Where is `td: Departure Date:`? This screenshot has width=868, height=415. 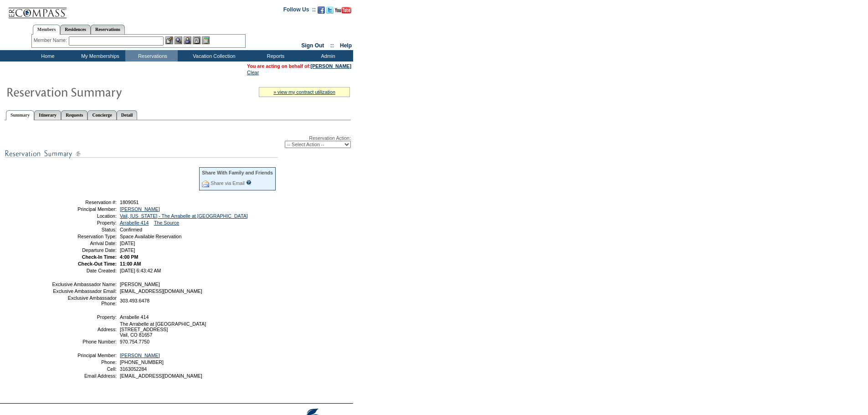 td: Departure Date: is located at coordinates (84, 250).